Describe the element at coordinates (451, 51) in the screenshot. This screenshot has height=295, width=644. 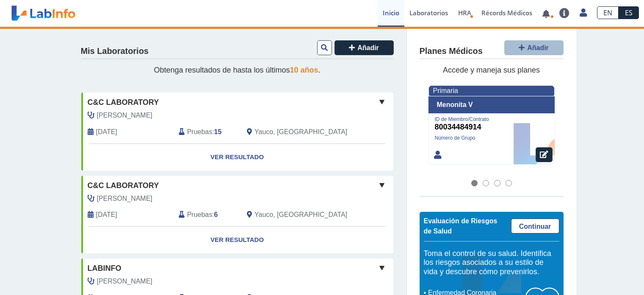
I see `h4: Planes Médicos` at that location.